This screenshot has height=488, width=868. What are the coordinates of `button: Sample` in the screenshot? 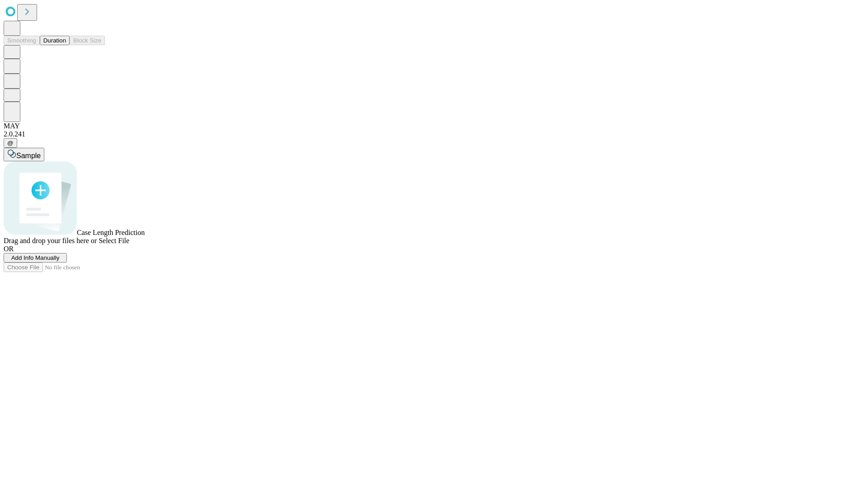 It's located at (24, 155).